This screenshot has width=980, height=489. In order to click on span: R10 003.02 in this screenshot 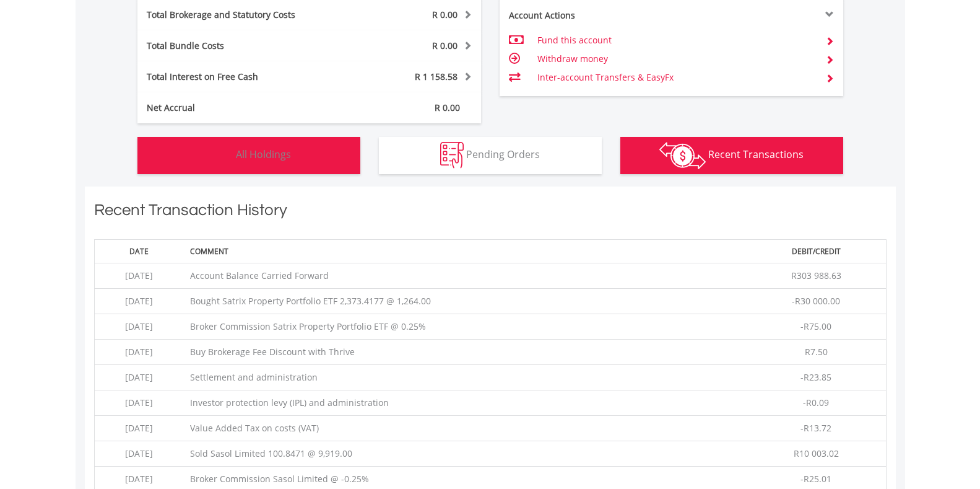, I will do `click(816, 453)`.